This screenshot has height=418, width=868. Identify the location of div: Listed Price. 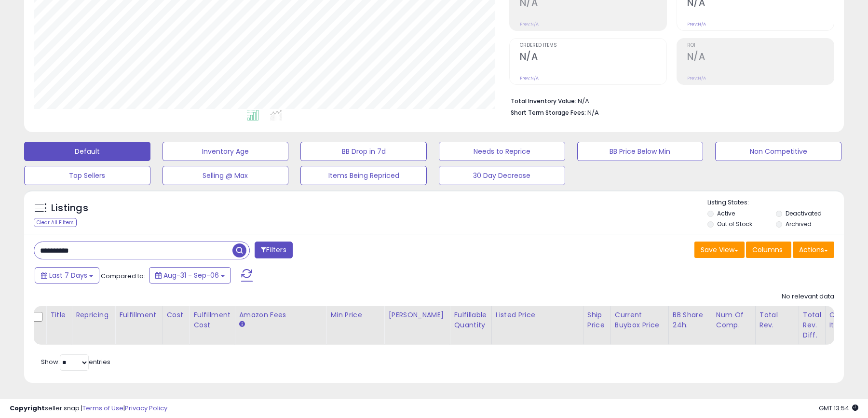
(537, 315).